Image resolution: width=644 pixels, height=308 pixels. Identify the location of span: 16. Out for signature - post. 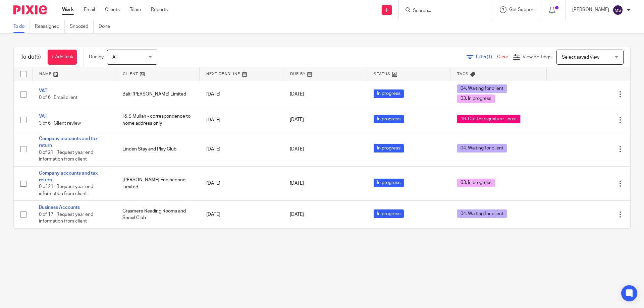
(489, 119).